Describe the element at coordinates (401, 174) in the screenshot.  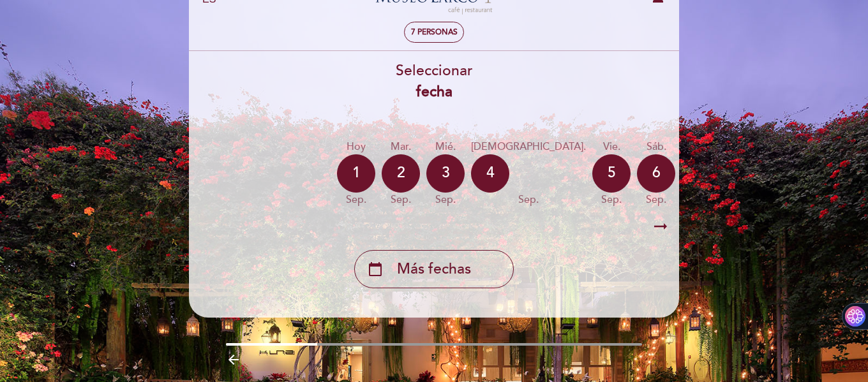
I see `div: 2` at that location.